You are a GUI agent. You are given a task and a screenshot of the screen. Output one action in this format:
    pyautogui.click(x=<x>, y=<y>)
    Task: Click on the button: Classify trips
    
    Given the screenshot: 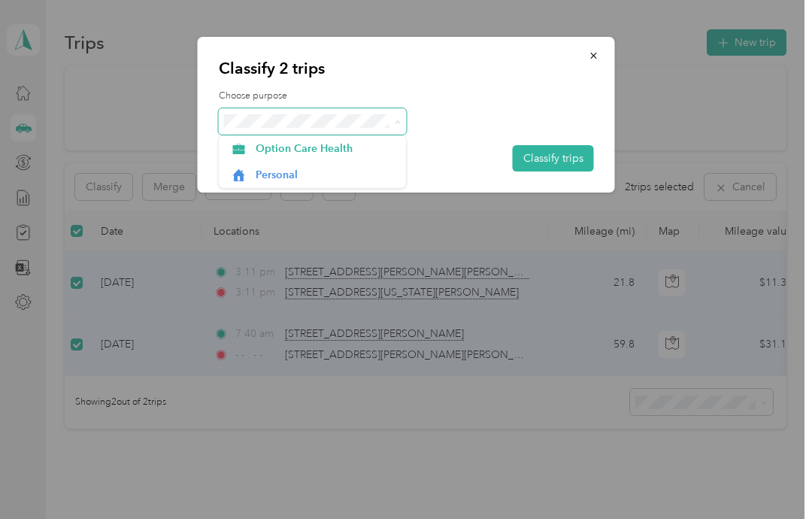 What is the action you would take?
    pyautogui.click(x=554, y=158)
    